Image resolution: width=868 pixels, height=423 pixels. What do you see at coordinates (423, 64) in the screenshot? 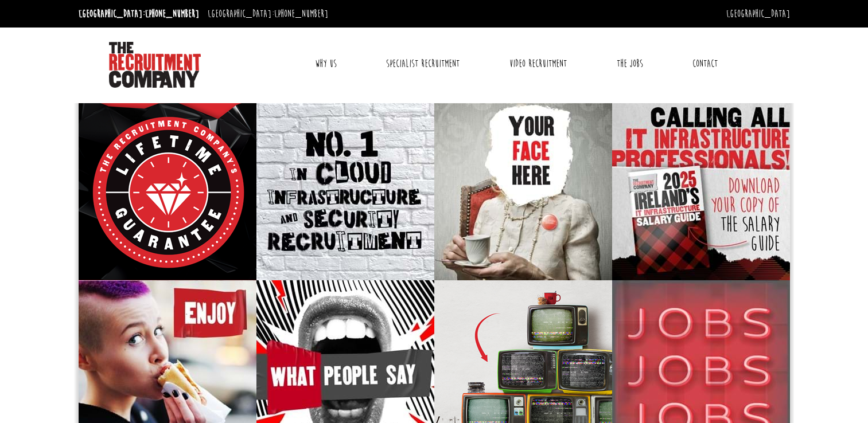
I see `a: Specialist Recruitment` at bounding box center [423, 64].